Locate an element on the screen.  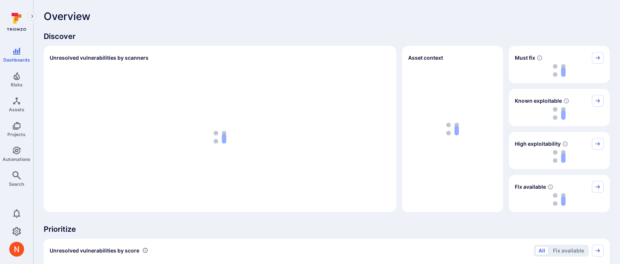
span: Asset context is located at coordinates (425, 58).